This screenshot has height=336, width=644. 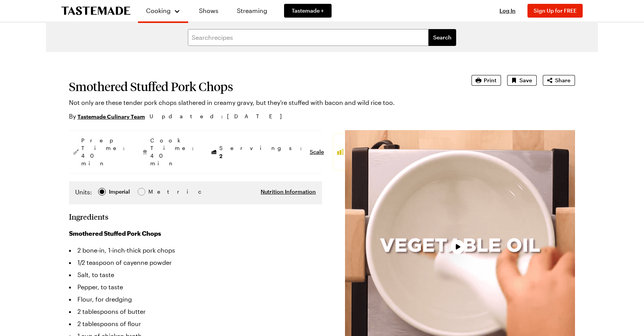 I want to click on button: Play Video, so click(x=457, y=247).